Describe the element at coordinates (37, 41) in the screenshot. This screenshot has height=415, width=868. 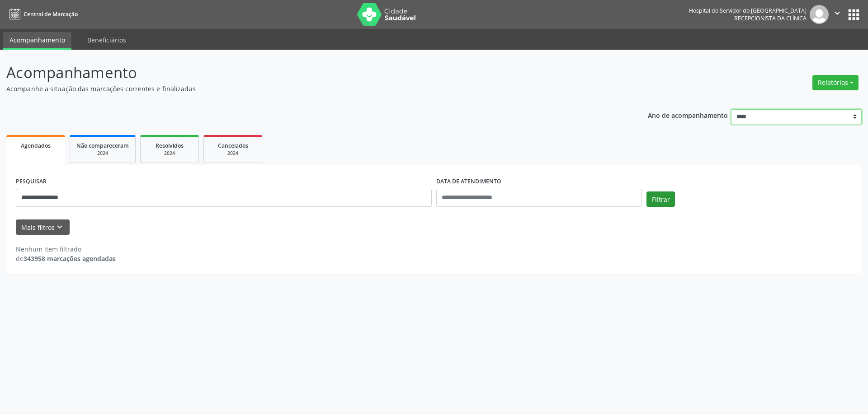
I see `a: Acompanhamento` at that location.